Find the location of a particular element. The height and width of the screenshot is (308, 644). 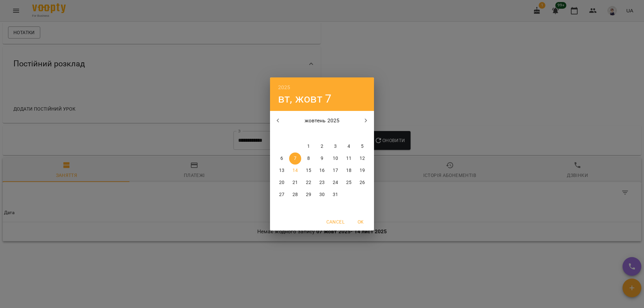

button: Cancel is located at coordinates (336, 222).